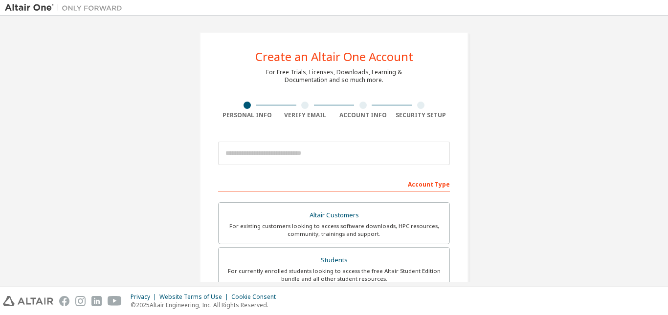 This screenshot has height=315, width=668. Describe the element at coordinates (305, 115) in the screenshot. I see `div: Verify Email` at that location.